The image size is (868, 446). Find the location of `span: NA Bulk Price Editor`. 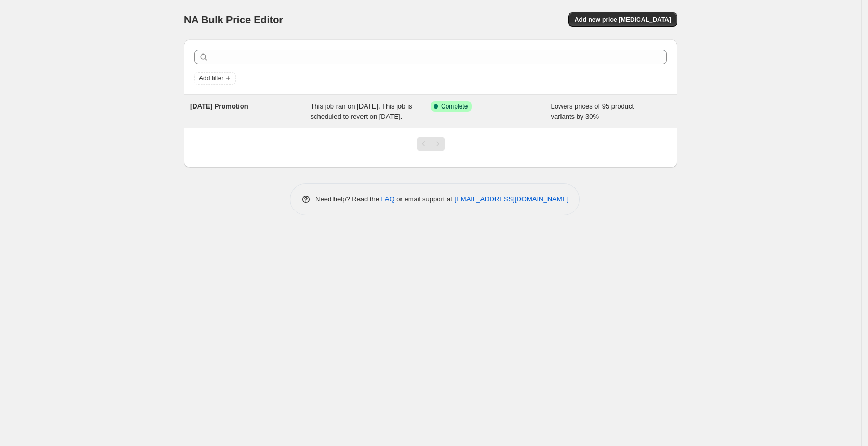

span: NA Bulk Price Editor is located at coordinates (233, 20).